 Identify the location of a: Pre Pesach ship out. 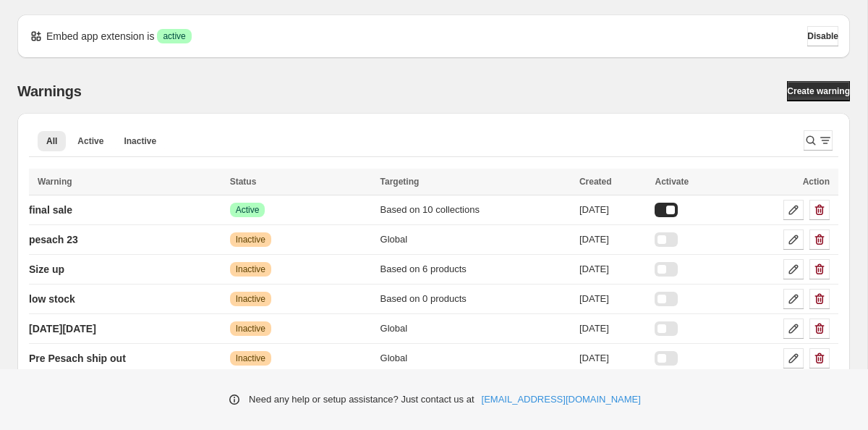
(78, 359).